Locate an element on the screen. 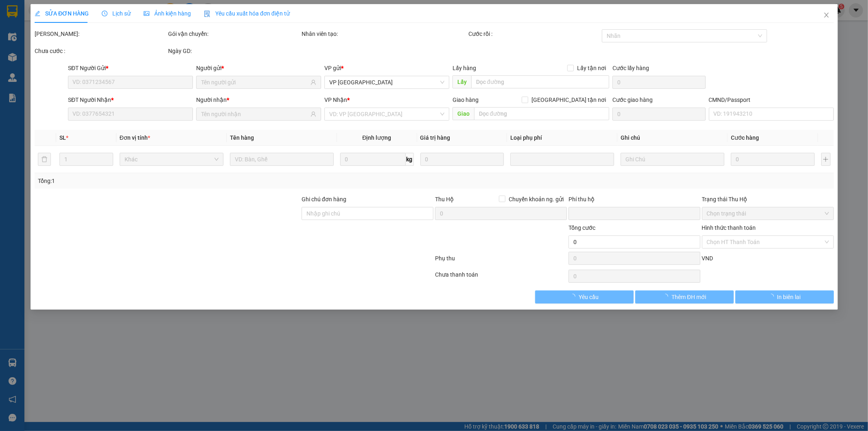 The height and width of the screenshot is (431, 868). span: In biên lai is located at coordinates (788, 297).